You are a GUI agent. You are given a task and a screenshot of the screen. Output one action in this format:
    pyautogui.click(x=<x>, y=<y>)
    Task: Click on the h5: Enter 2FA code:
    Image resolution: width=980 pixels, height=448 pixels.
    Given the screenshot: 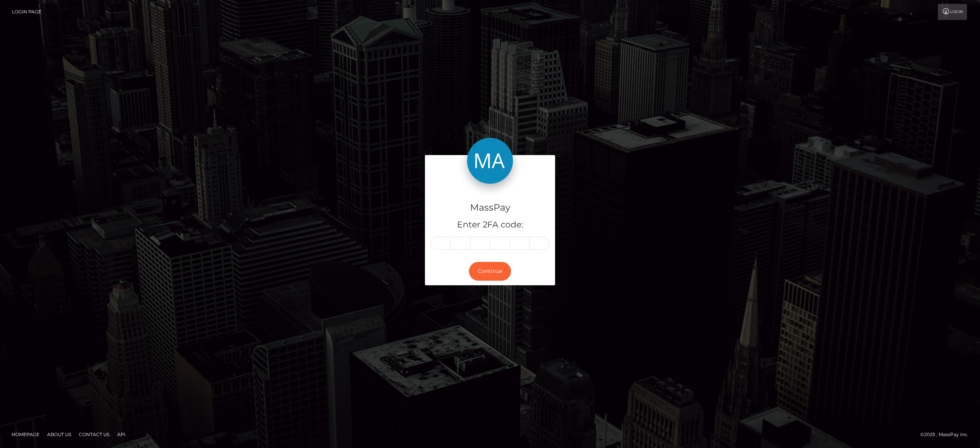 What is the action you would take?
    pyautogui.click(x=490, y=225)
    